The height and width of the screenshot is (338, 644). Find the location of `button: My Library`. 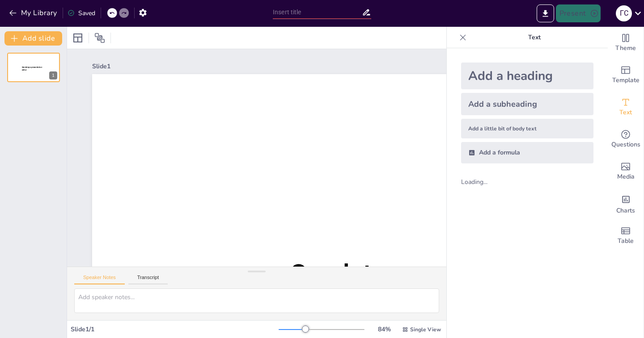

button: My Library is located at coordinates (34, 13).